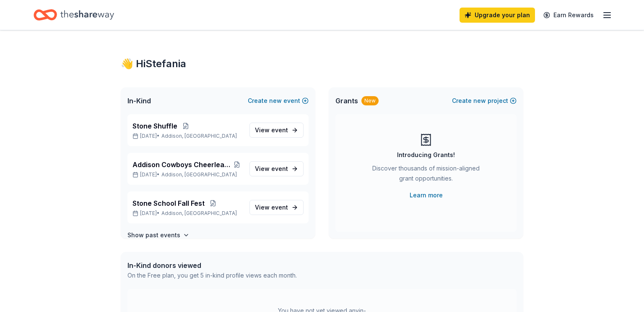  Describe the element at coordinates (212, 265) in the screenshot. I see `div: In-Kind donors viewed` at that location.